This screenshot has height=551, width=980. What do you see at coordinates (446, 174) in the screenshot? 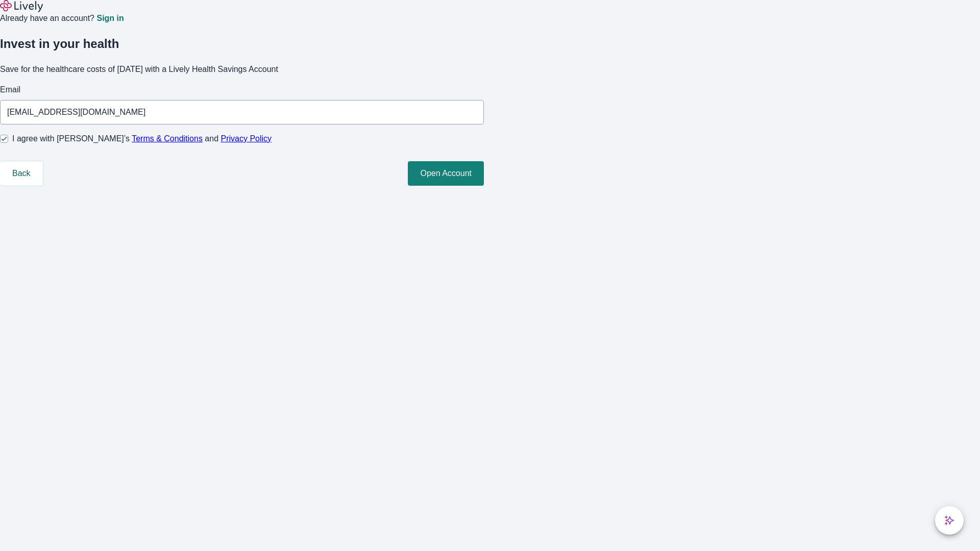
I see `button: Open Account` at bounding box center [446, 174].